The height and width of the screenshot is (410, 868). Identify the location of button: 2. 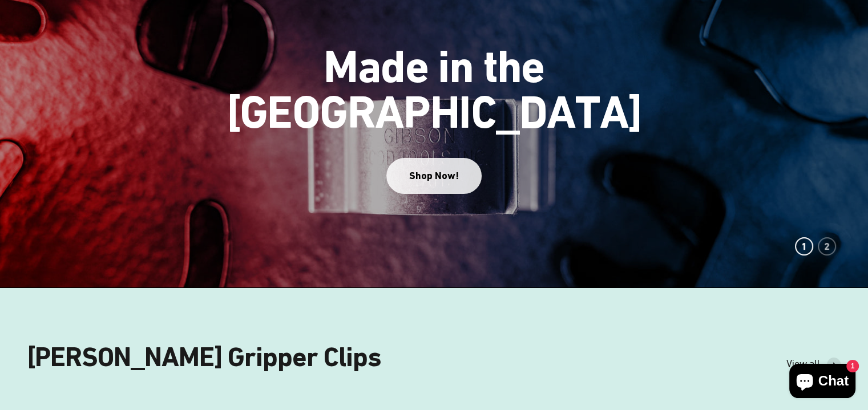
(827, 246).